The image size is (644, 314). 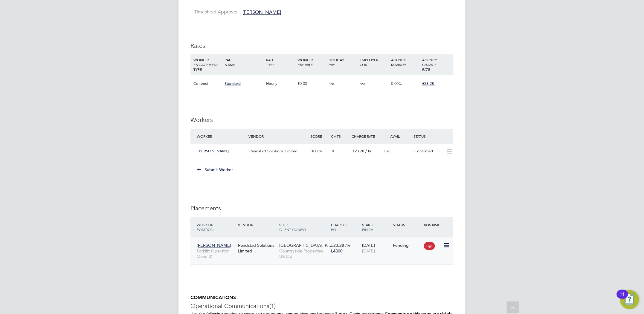 What do you see at coordinates (387, 151) in the screenshot?
I see `span: Full` at bounding box center [387, 151].